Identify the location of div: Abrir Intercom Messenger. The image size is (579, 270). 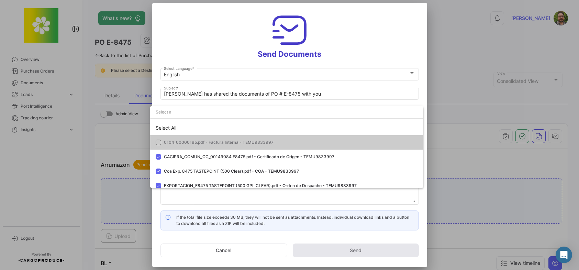
(564, 254).